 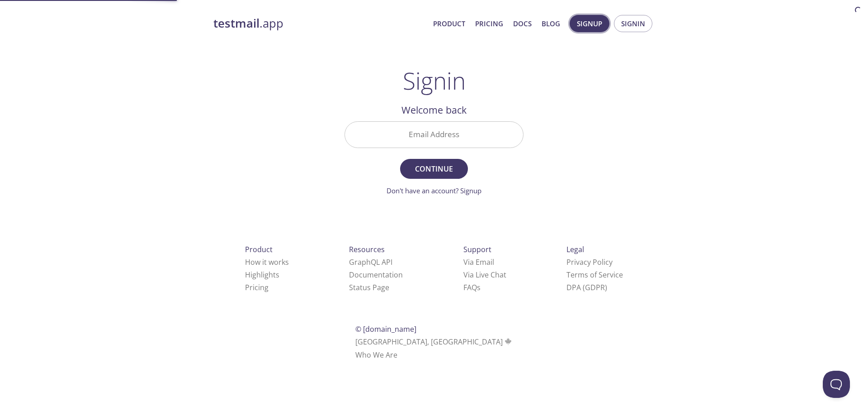 What do you see at coordinates (376, 275) in the screenshot?
I see `a: Documentation` at bounding box center [376, 275].